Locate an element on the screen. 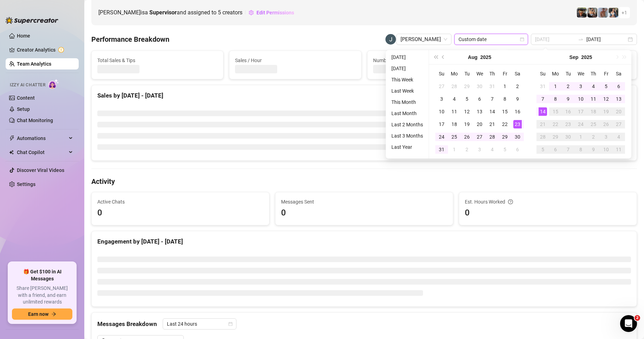 The image size is (644, 339). span: Automations is located at coordinates (42, 138).